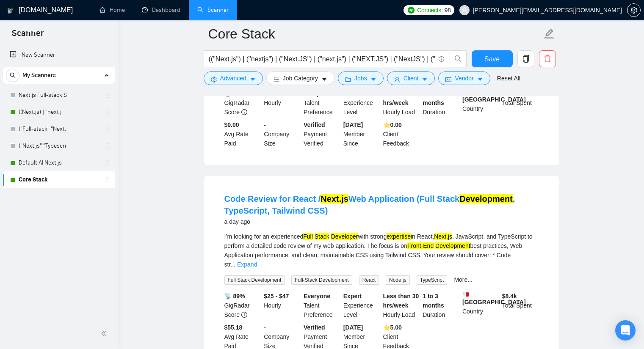 The width and height of the screenshot is (644, 349). What do you see at coordinates (234, 296) in the screenshot?
I see `b: 📡 89%` at bounding box center [234, 296].